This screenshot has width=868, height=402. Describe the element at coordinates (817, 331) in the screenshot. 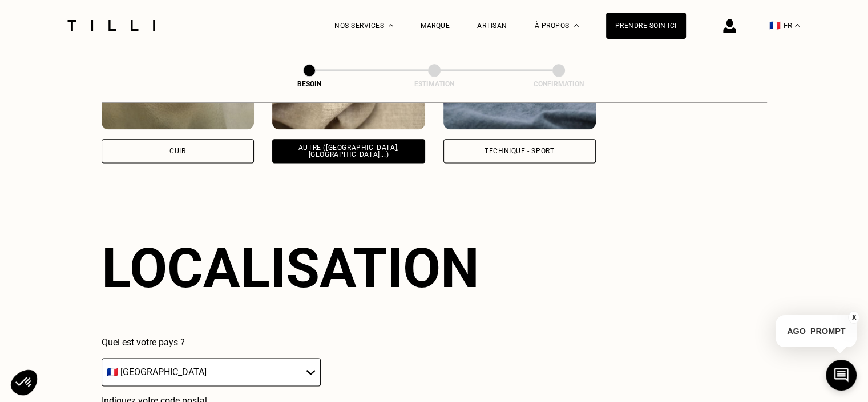

I see `p: AGO_PROMPT` at that location.